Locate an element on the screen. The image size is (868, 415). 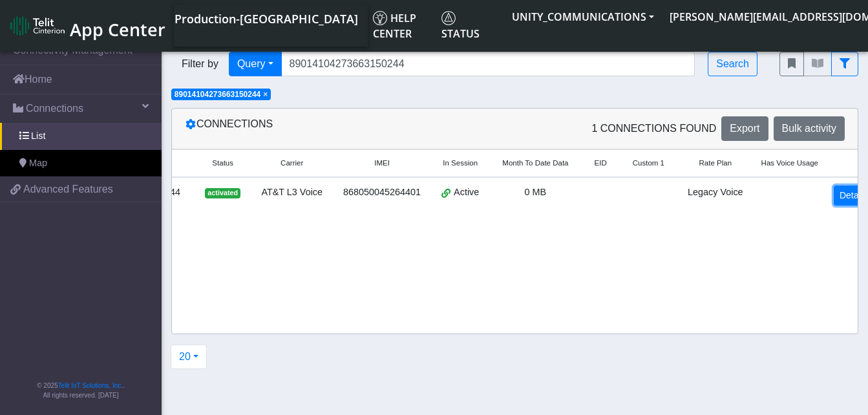
img: status.svg is located at coordinates (449, 18).